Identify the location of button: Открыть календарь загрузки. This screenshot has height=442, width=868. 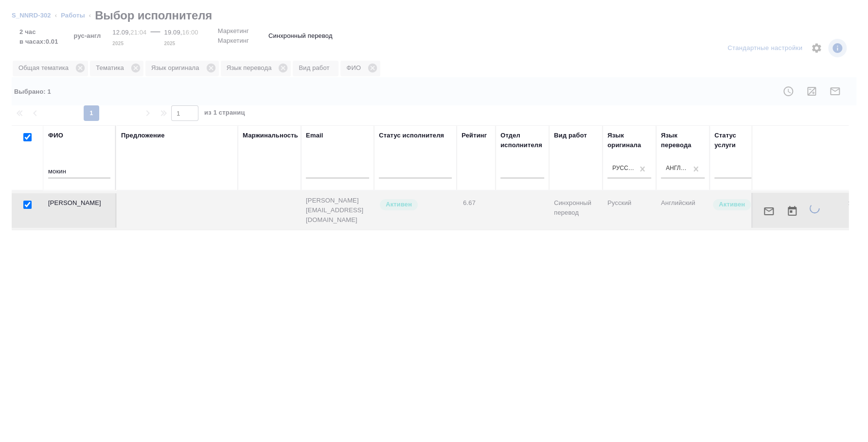
(792, 211).